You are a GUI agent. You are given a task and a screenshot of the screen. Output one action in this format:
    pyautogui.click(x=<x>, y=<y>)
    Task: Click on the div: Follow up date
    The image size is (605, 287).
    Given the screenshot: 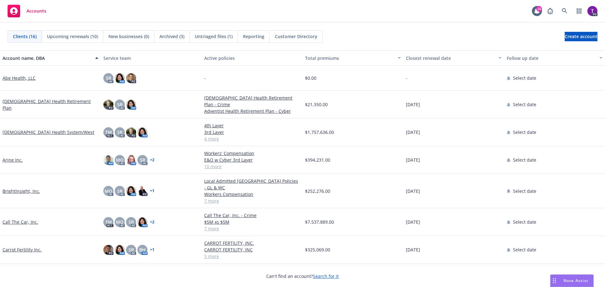 What is the action you would take?
    pyautogui.click(x=551, y=58)
    